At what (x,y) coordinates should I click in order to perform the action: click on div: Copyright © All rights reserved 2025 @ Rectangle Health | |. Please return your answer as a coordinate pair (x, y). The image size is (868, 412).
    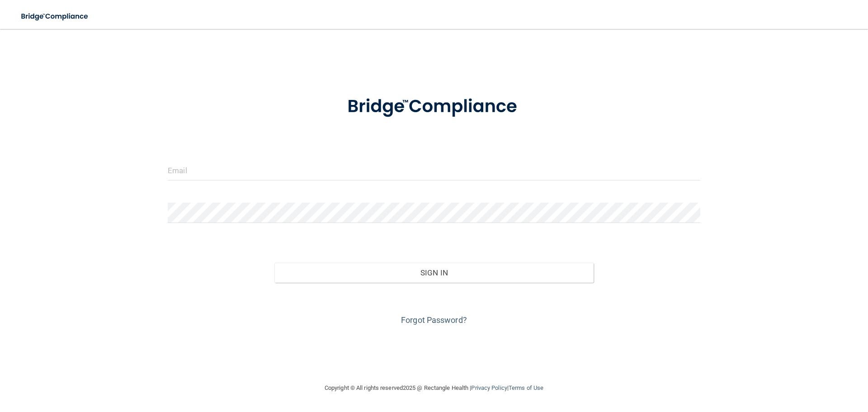
    Looking at the image, I should click on (434, 387).